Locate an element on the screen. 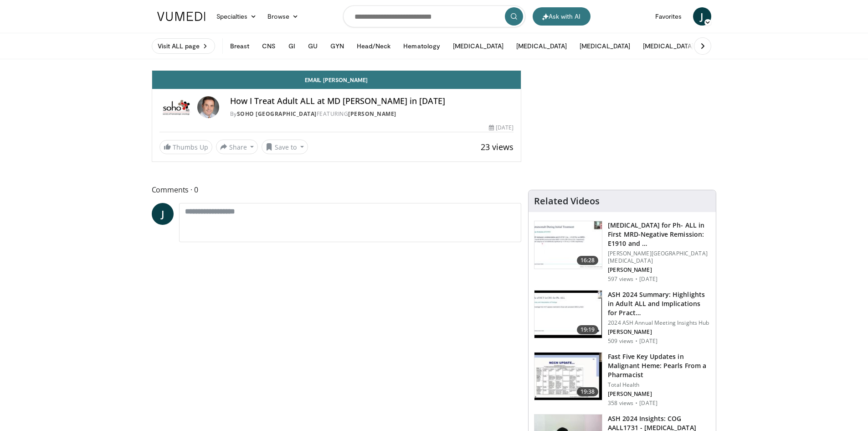 The image size is (868, 431). button: Head/Neck is located at coordinates (374, 46).